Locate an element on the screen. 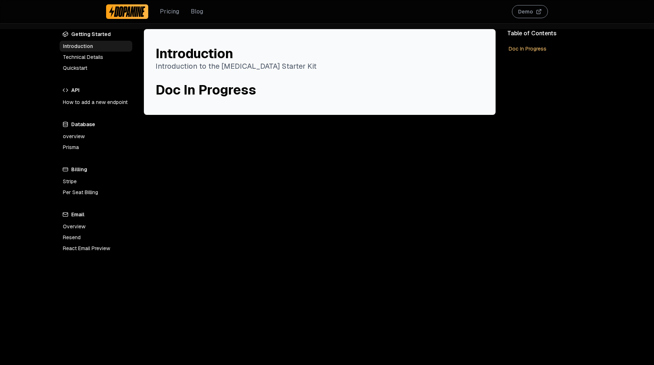 The height and width of the screenshot is (365, 654). h4: API is located at coordinates (96, 90).